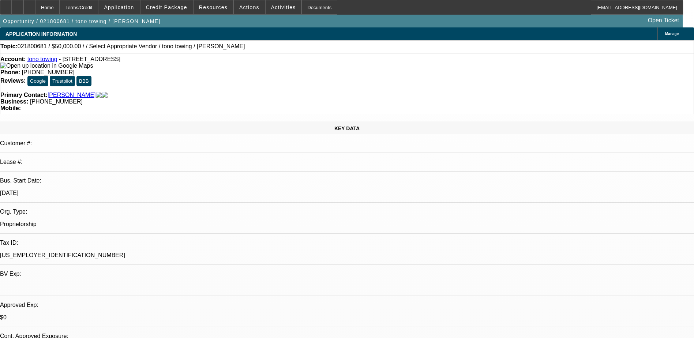  I want to click on strong: Primary Contact:, so click(24, 95).